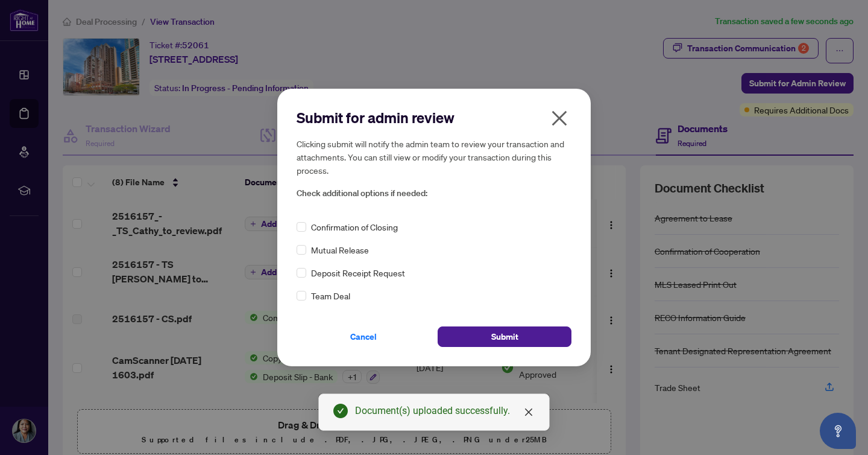 The height and width of the screenshot is (455, 868). Describe the element at coordinates (434, 157) in the screenshot. I see `h5: Clicking submit will notify the admin team to review your transaction and attachments. You can st...` at that location.